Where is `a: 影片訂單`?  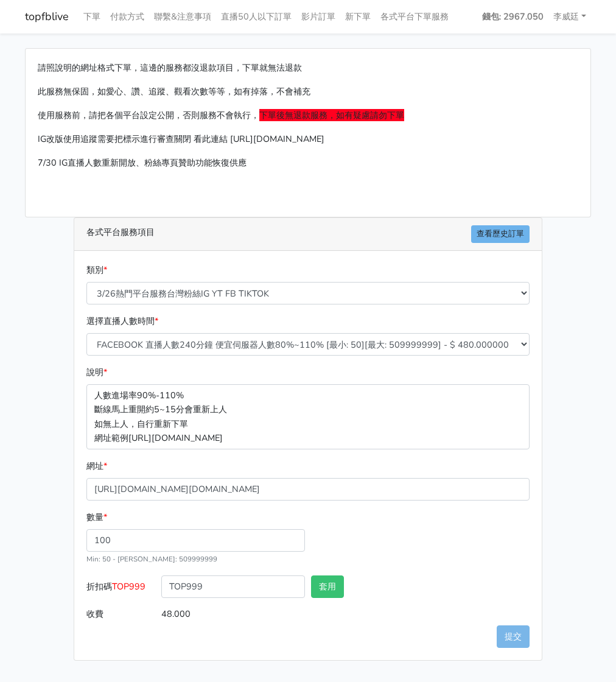 a: 影片訂單 is located at coordinates (318, 16).